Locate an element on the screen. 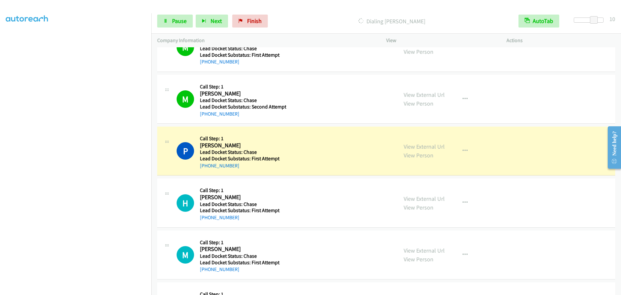 Image resolution: width=621 pixels, height=295 pixels. div: 10 is located at coordinates (612, 19).